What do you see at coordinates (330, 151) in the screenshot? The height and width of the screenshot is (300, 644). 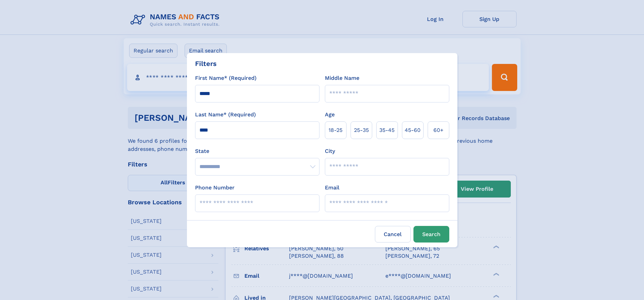 I see `label: City` at bounding box center [330, 151].